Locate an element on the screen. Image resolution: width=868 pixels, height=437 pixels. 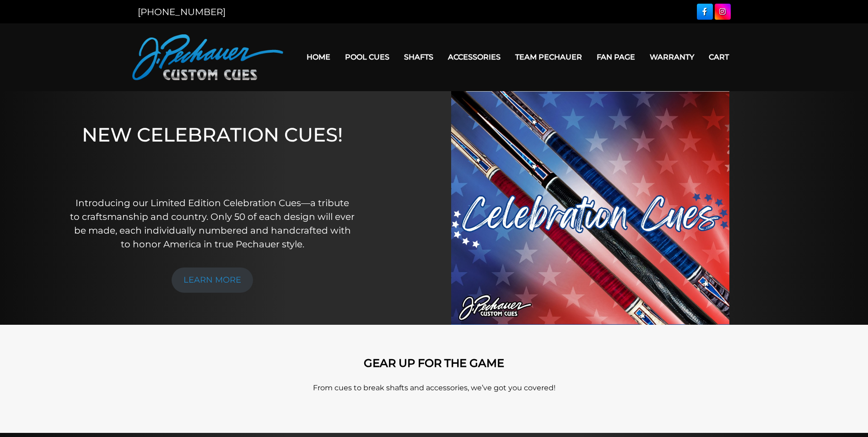
img: Pechauer Custom Cues is located at coordinates (208, 57).